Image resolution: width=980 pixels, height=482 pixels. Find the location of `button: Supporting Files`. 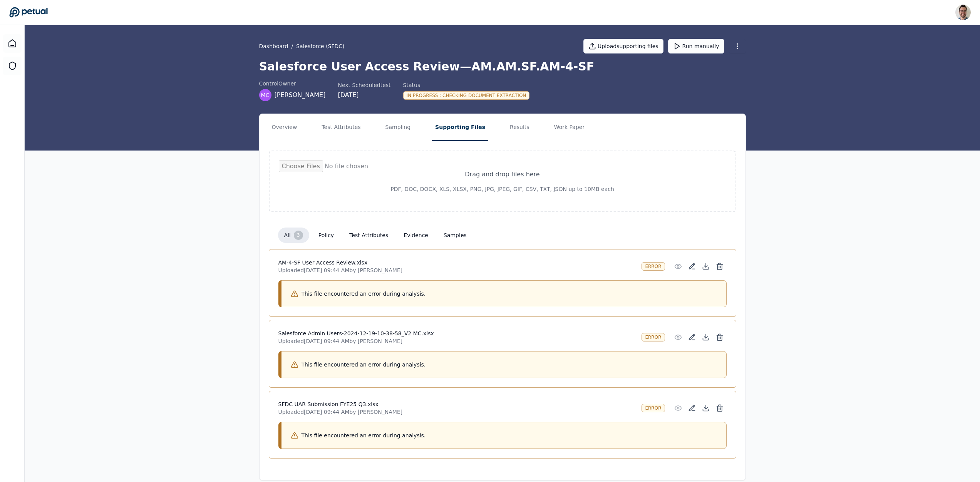

button: Supporting Files is located at coordinates (461, 128).